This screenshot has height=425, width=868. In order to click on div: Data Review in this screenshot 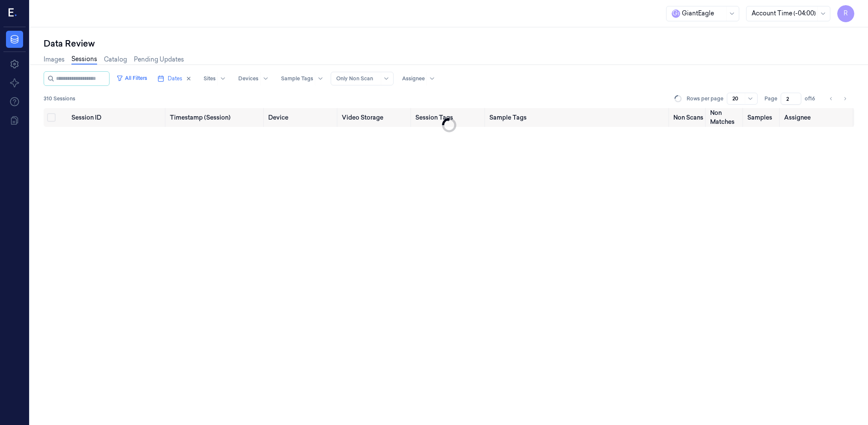, I will do `click(449, 43)`.